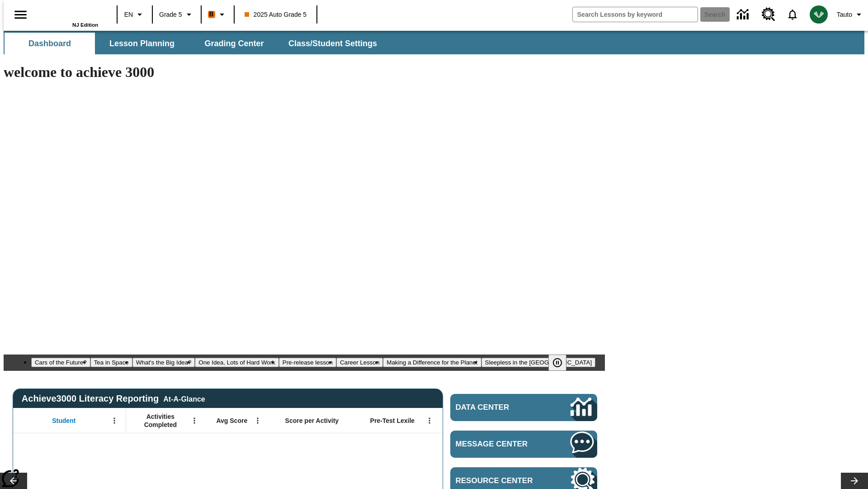 This screenshot has height=489, width=868. What do you see at coordinates (333, 43) in the screenshot?
I see `button: Class/Student Settings` at bounding box center [333, 43].